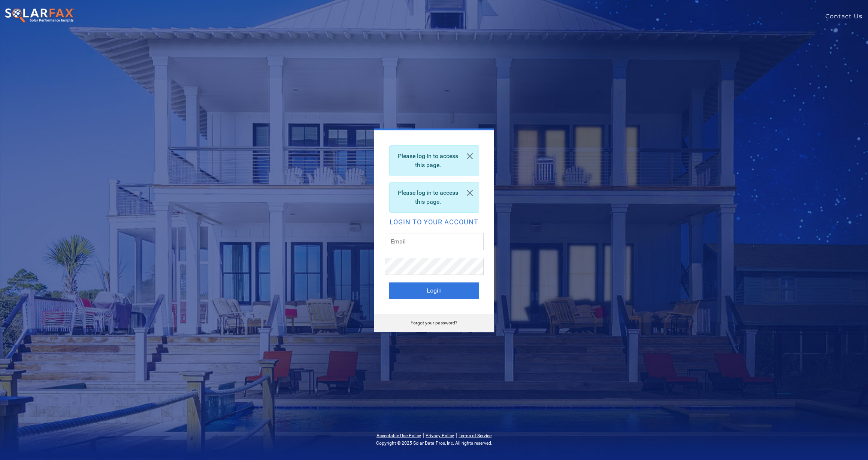 This screenshot has height=460, width=868. What do you see at coordinates (475, 435) in the screenshot?
I see `a: Terms of Service` at bounding box center [475, 435].